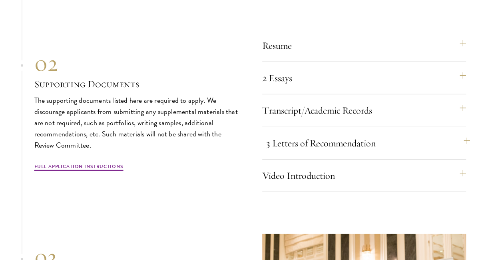  What do you see at coordinates (364, 175) in the screenshot?
I see `button: Video Introduction` at bounding box center [364, 175].